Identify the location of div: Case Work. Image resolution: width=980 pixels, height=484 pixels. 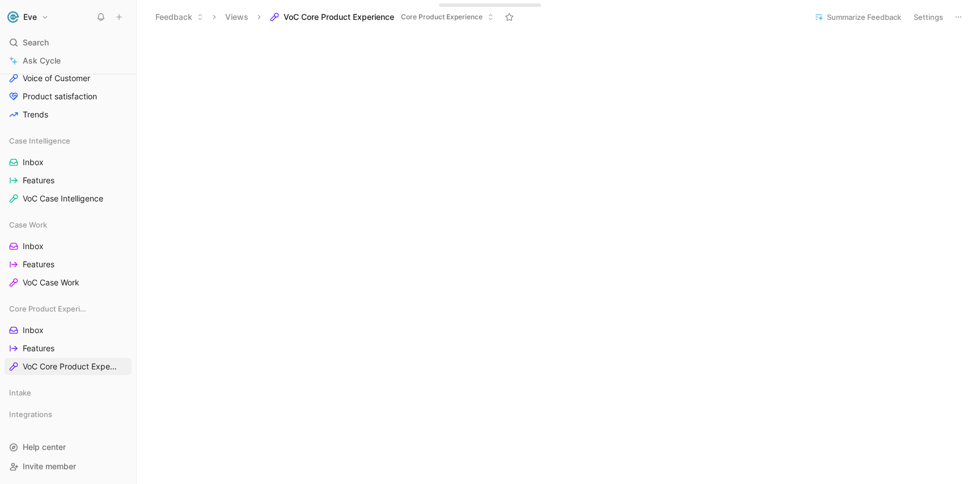
(68, 225).